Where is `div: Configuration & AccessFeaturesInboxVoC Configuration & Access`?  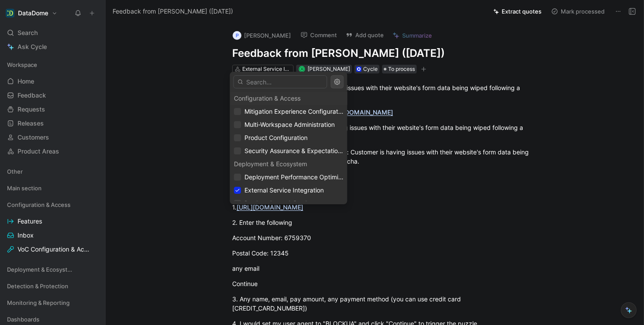
div: Configuration & AccessFeaturesInboxVoC Configuration & Access is located at coordinates (53, 227).